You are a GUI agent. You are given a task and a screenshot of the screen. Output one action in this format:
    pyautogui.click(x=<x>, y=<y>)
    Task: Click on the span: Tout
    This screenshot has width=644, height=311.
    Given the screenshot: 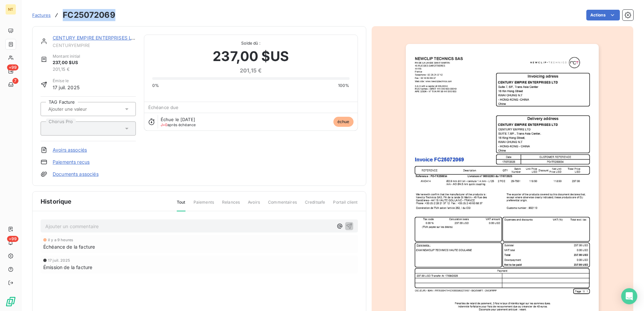 What is the action you would take?
    pyautogui.click(x=181, y=206)
    